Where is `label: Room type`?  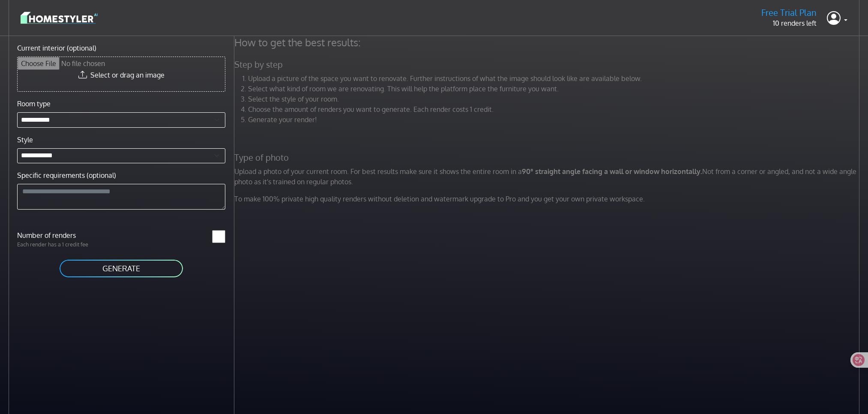
label: Room type is located at coordinates (34, 103).